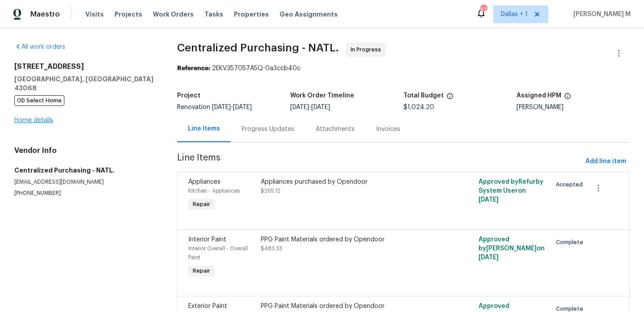  Describe the element at coordinates (45, 14) in the screenshot. I see `span: Maestro` at that location.